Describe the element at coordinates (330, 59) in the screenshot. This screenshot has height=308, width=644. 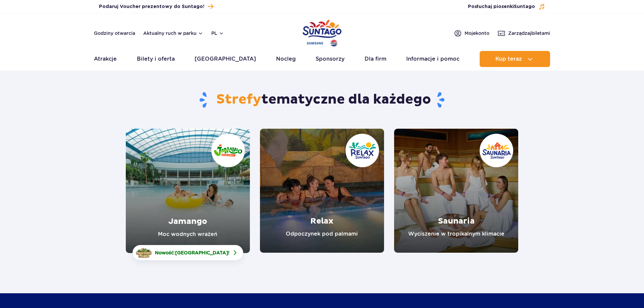
I see `a: Sponsorzy` at that location.